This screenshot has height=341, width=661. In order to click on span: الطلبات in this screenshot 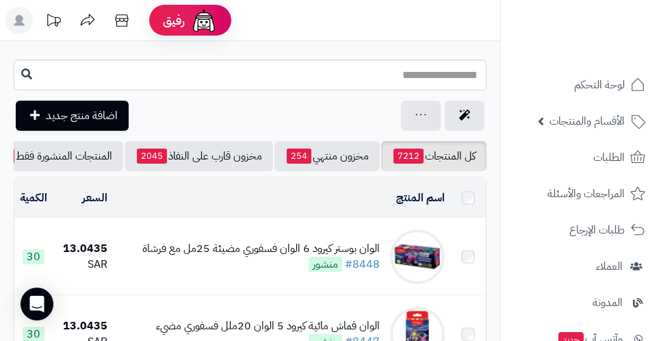, I will do `click(609, 157)`.